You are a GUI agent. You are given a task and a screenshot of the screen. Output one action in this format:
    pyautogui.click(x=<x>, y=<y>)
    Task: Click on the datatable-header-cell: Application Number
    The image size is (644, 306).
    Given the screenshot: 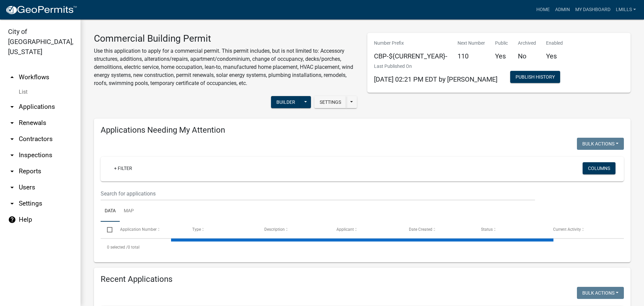 What is the action you would take?
    pyautogui.click(x=149, y=230)
    